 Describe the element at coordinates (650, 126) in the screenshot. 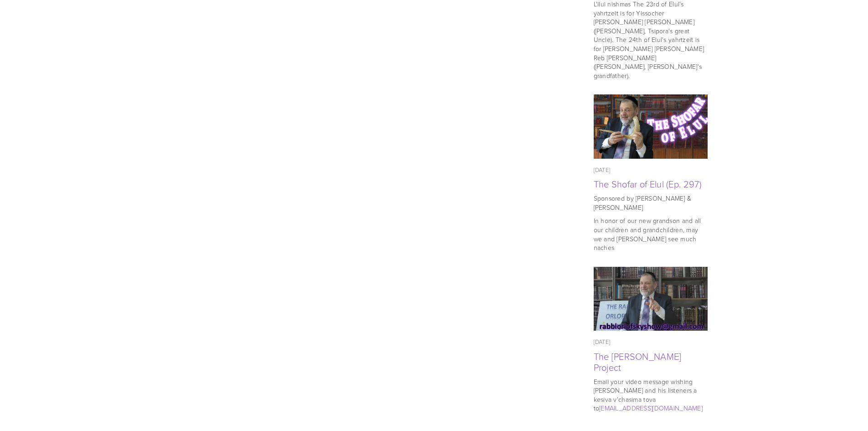

I see `img: The Shofar of Elul (Ep. 297)` at that location.